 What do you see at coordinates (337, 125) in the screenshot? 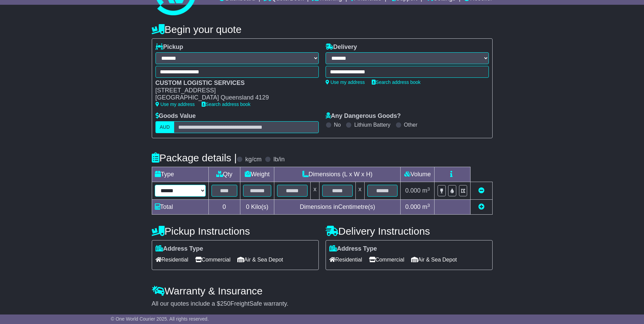
I see `label: No` at bounding box center [337, 125].